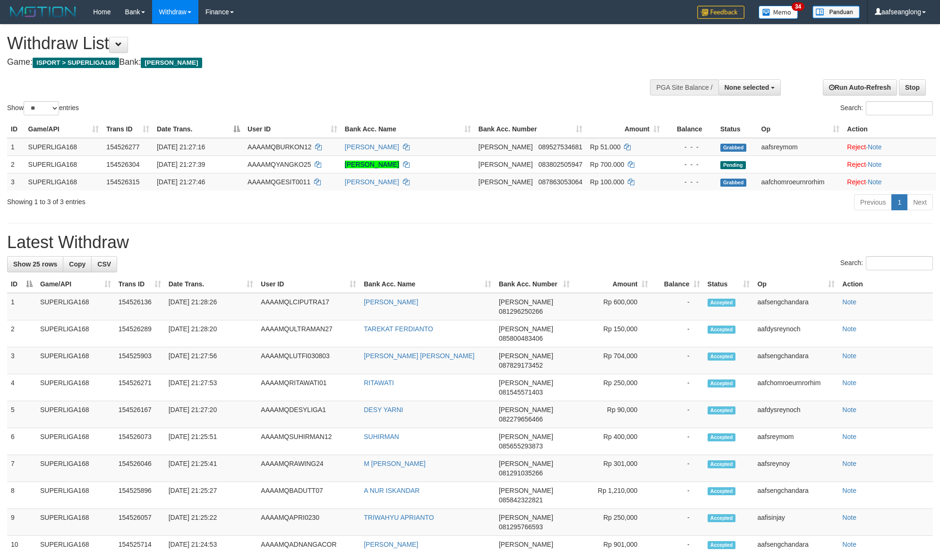 This screenshot has height=551, width=940. What do you see at coordinates (123, 182) in the screenshot?
I see `span: 154526315` at bounding box center [123, 182].